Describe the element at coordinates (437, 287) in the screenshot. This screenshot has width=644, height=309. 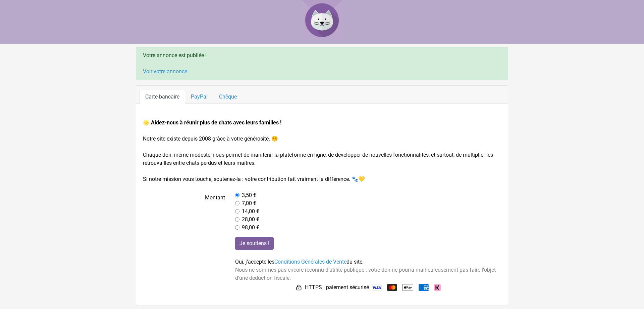
I see `img: Klarna` at that location.